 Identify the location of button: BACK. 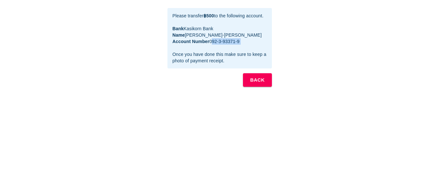
(257, 80).